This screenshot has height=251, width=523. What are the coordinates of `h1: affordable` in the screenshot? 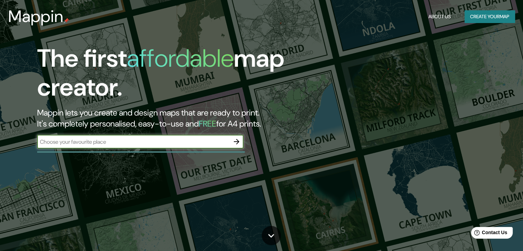 It's located at (180, 58).